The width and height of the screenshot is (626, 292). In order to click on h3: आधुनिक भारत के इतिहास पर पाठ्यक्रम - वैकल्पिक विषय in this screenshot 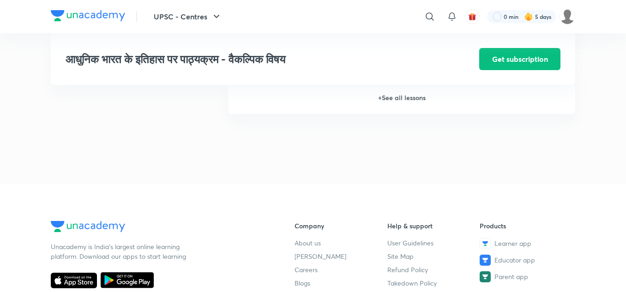, I will do `click(246, 59)`.